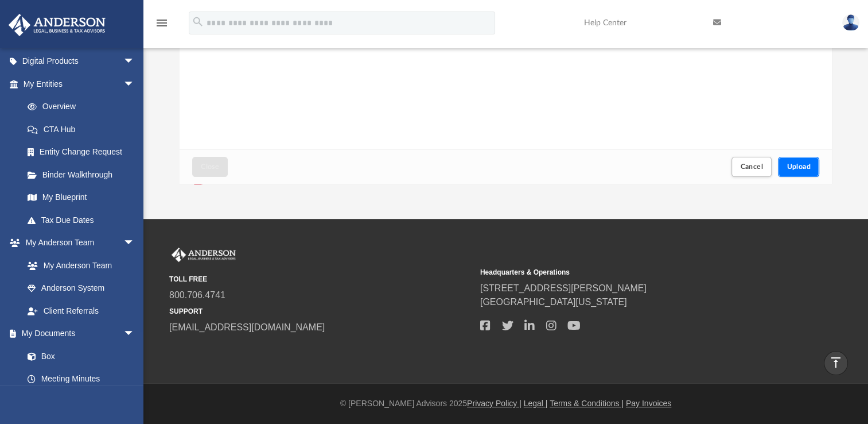 This screenshot has width=868, height=424. I want to click on a: Overview, so click(84, 107).